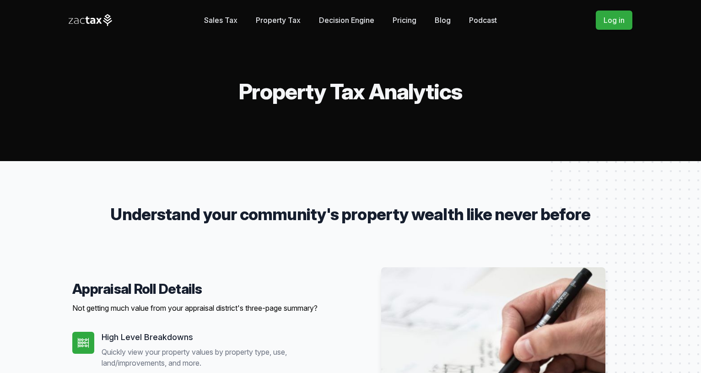 The width and height of the screenshot is (701, 373). Describe the element at coordinates (483, 20) in the screenshot. I see `a: Podcast` at that location.